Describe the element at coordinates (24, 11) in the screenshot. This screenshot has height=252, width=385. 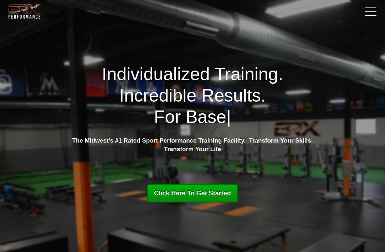
I see `img: BRX Transparent Logo-2` at that location.